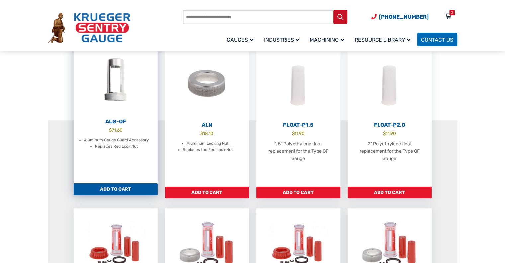  Describe the element at coordinates (298, 192) in the screenshot. I see `a: Add to cart: “Float-P1.5”` at that location.